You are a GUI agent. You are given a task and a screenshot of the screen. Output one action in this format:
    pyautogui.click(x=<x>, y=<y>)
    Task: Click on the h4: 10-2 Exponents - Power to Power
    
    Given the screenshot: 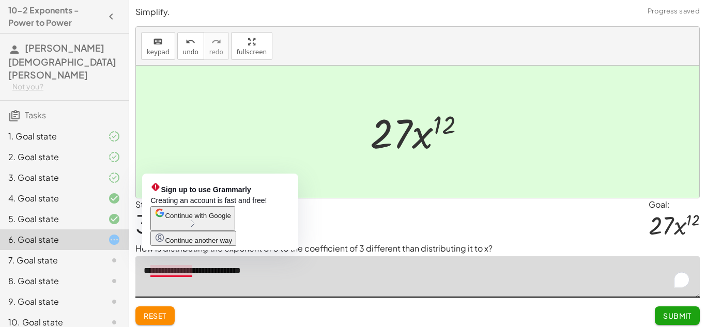 What is the action you would take?
    pyautogui.click(x=55, y=17)
    